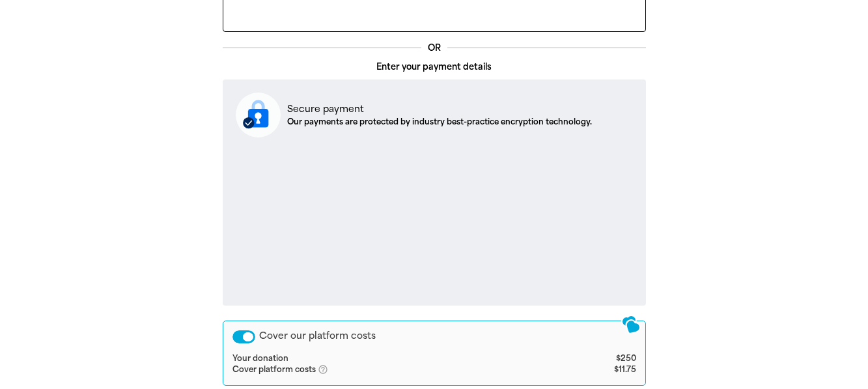 The height and width of the screenshot is (389, 868). I want to click on p: OR, so click(434, 48).